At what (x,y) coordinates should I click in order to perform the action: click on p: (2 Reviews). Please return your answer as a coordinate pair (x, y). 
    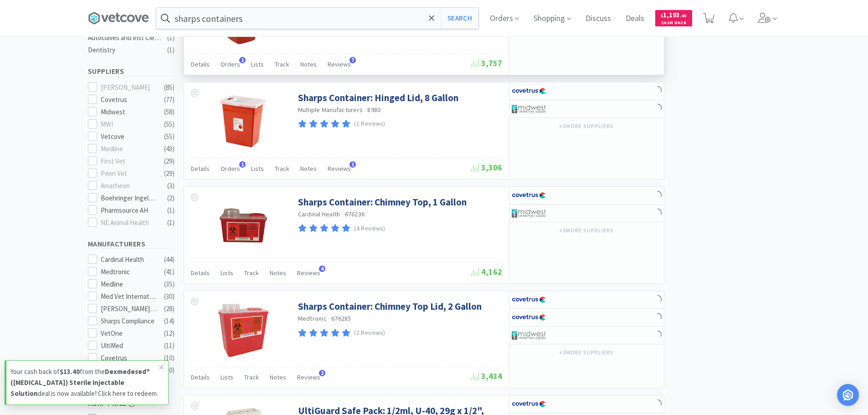
    Looking at the image, I should click on (369, 333).